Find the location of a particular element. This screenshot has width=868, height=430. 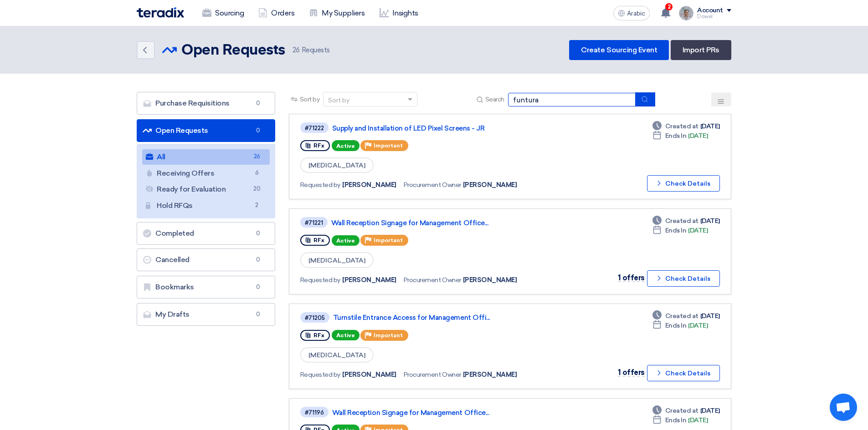

font: Purchase Requisitions is located at coordinates (192, 103).